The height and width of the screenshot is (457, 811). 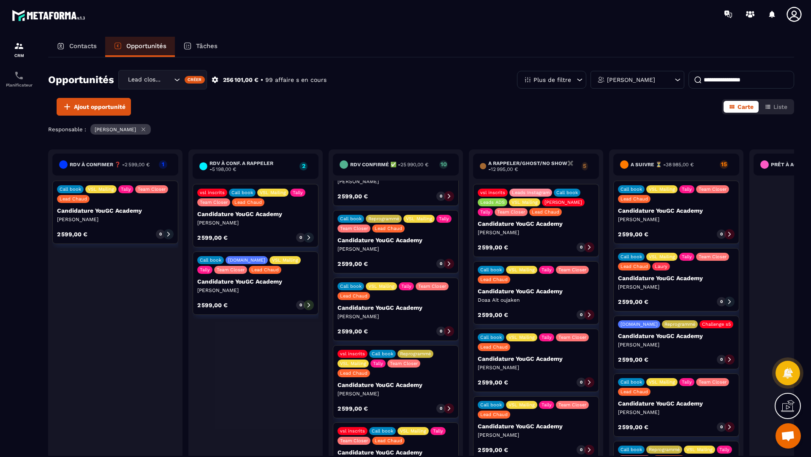 I want to click on p: 10, so click(x=443, y=164).